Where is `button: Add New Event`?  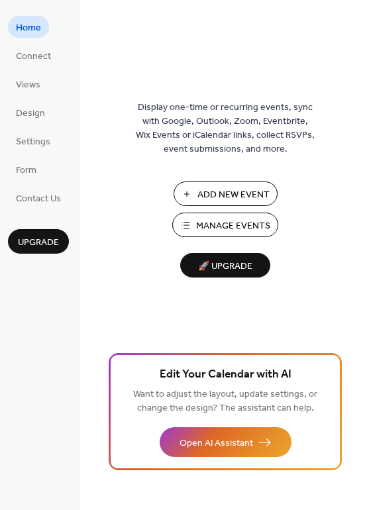 button: Add New Event is located at coordinates (225, 193).